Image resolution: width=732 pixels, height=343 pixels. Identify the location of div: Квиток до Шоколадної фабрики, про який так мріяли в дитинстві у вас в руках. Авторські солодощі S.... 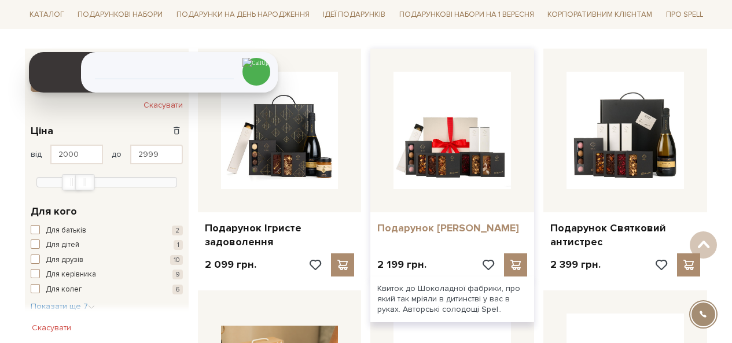
(452, 299).